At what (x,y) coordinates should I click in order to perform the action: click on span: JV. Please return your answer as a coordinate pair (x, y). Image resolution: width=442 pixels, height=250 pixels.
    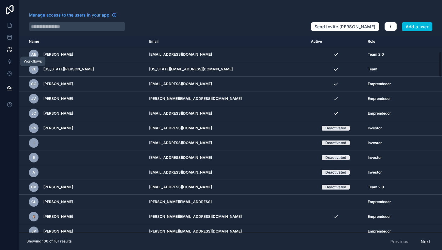
    Looking at the image, I should click on (34, 99).